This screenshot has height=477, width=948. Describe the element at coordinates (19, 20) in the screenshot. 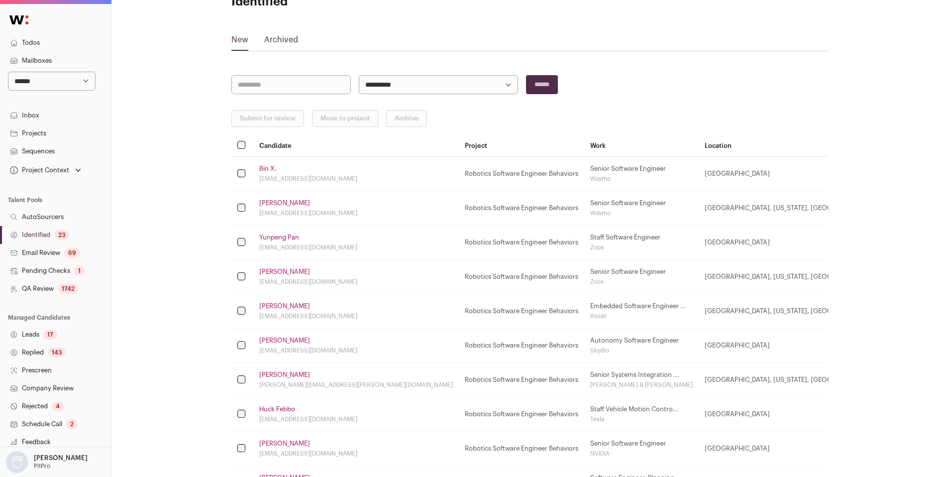

I see `img: Wellfound` at that location.